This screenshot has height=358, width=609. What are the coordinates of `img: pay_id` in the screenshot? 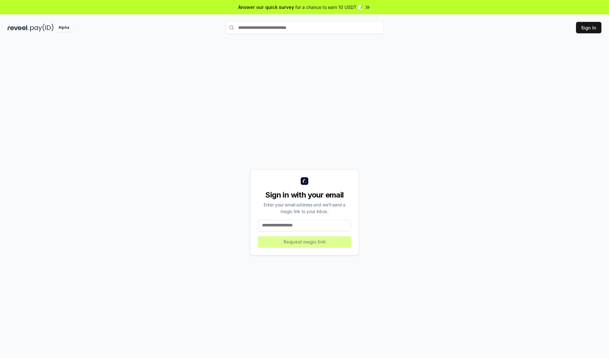 It's located at (42, 28).